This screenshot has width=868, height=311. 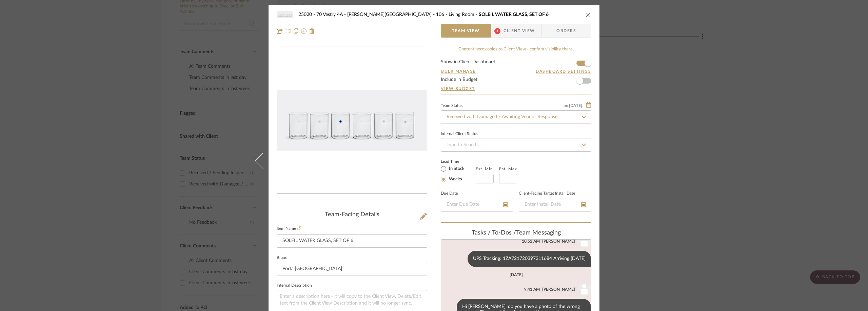 What do you see at coordinates (532, 289) in the screenshot?
I see `div: 9:41 AM` at bounding box center [532, 289].